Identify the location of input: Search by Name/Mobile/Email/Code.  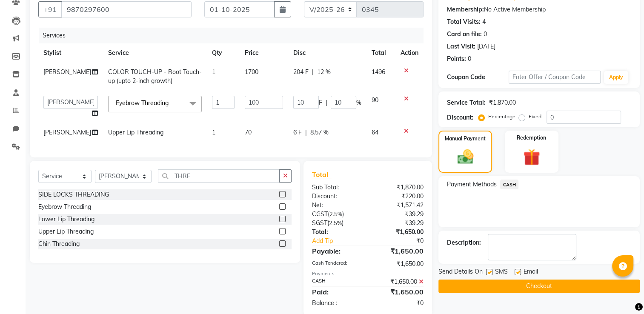
(126, 9).